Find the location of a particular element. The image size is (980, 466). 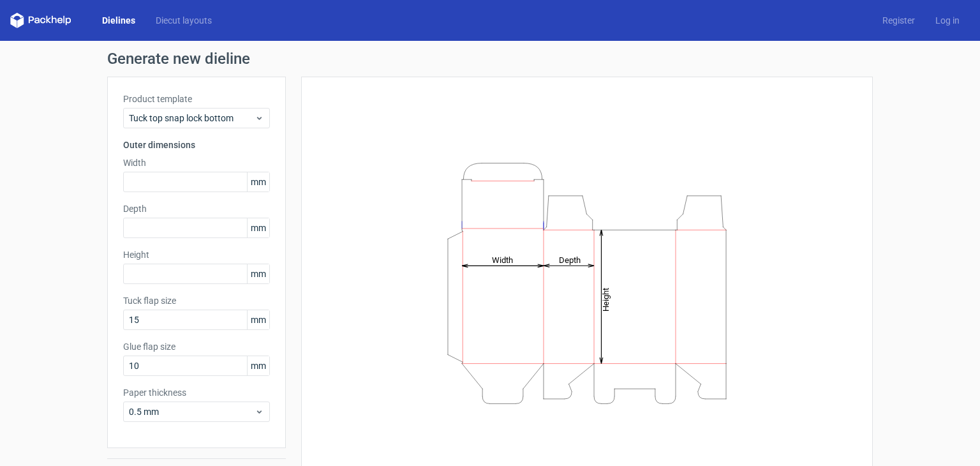

label: Tuck flap size is located at coordinates (196, 300).